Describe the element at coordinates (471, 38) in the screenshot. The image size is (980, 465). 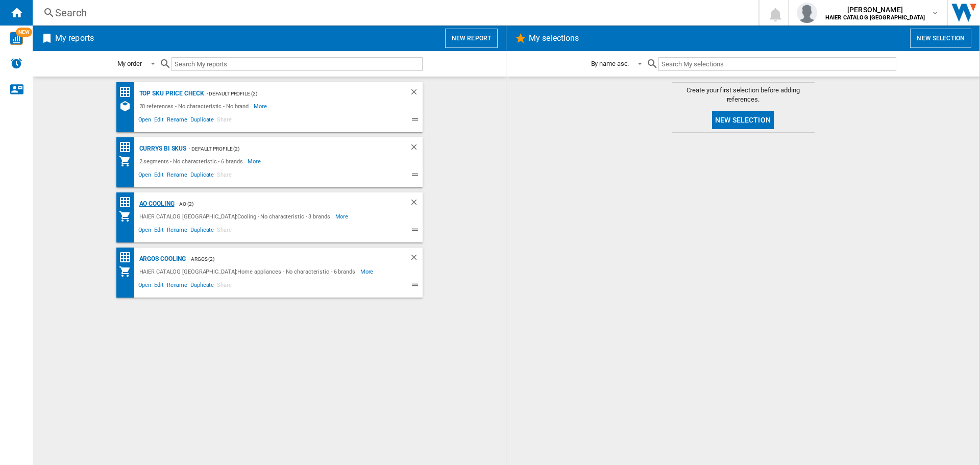
I see `button: New report` at that location.